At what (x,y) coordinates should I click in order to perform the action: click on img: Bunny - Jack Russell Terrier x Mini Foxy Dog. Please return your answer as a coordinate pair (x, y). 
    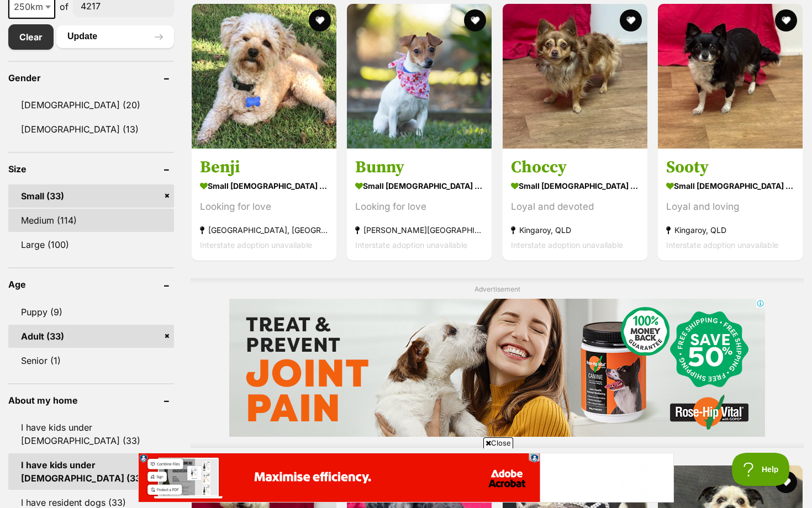
    Looking at the image, I should click on (419, 77).